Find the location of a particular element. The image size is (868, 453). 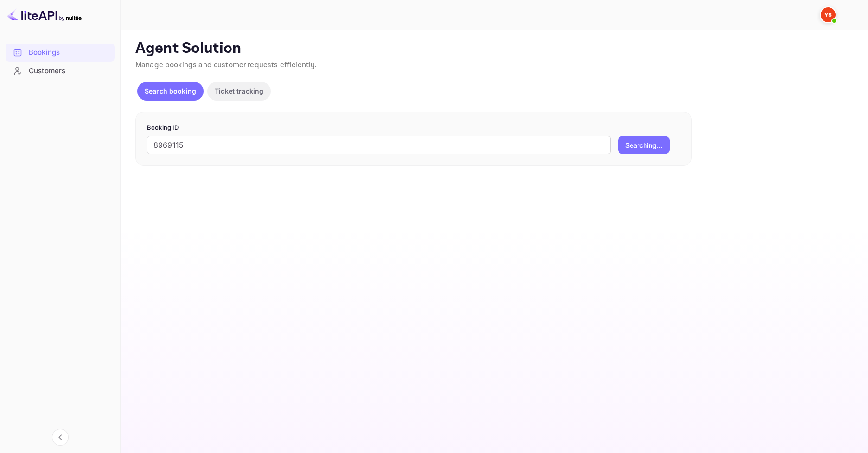

p: Agent Solution is located at coordinates (493, 49).